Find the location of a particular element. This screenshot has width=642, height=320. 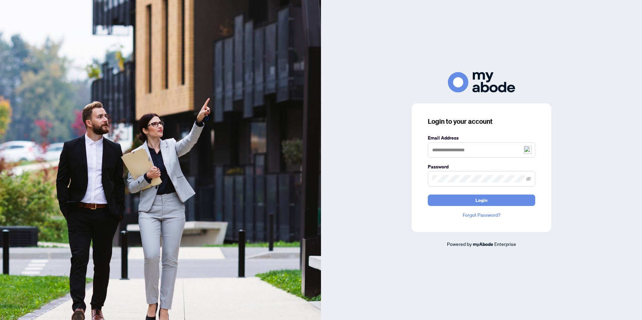

h3: Login to your account is located at coordinates (482, 122).